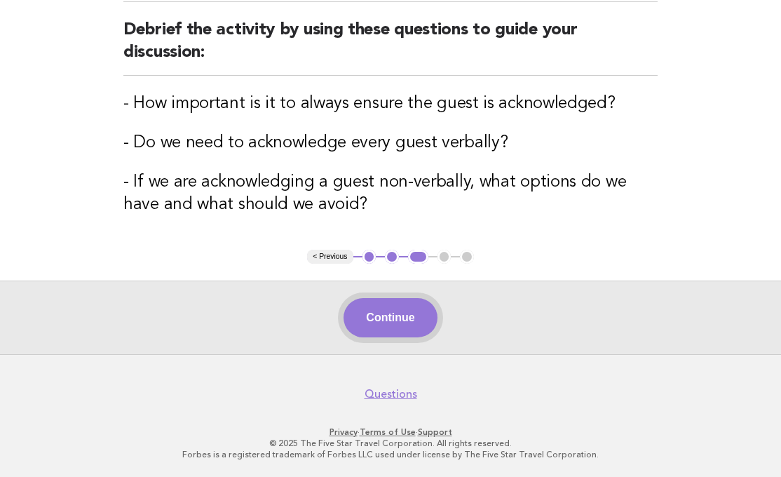 The width and height of the screenshot is (781, 477). What do you see at coordinates (391, 194) in the screenshot?
I see `h3: - If we are acknowledging a guest non-verbally, what options do we have and what should we avoid?` at bounding box center [391, 194].